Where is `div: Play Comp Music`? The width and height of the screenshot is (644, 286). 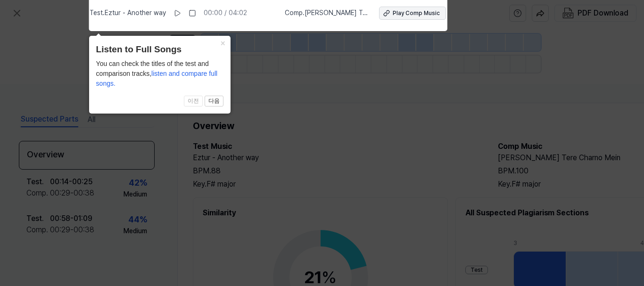 div: Play Comp Music is located at coordinates (416, 13).